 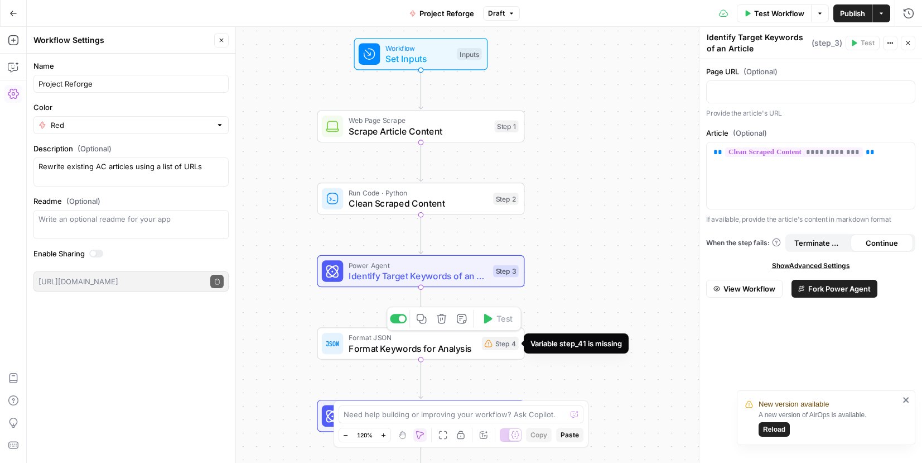 I want to click on span: Set Inputs, so click(x=419, y=59).